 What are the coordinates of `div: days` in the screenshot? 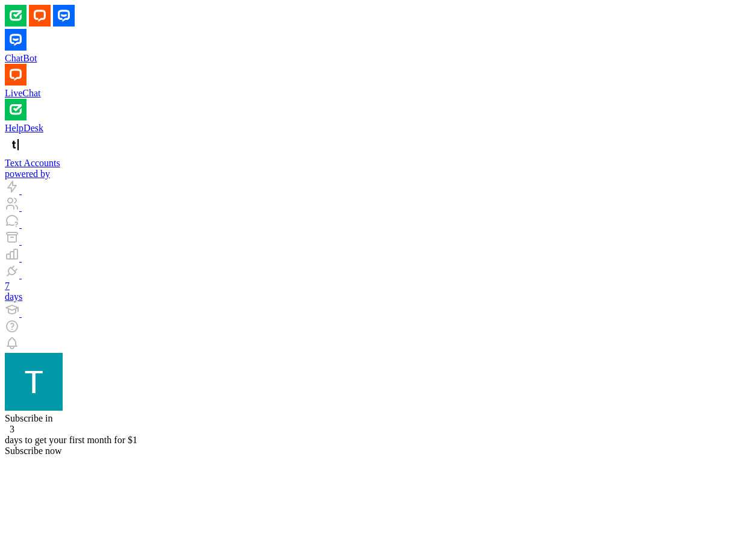 It's located at (377, 296).